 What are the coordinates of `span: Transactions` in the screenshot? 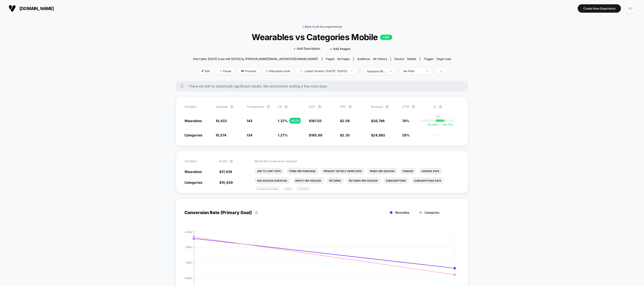 It's located at (255, 107).